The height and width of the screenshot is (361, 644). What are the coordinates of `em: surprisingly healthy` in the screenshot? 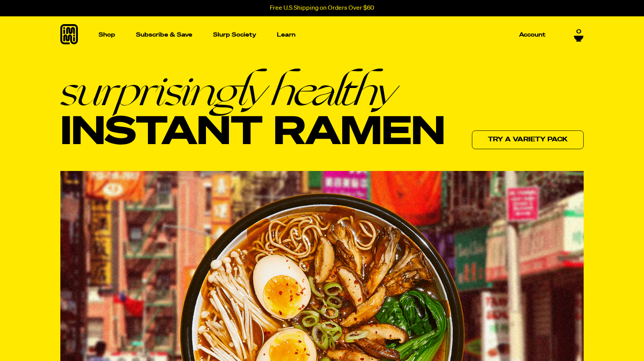 It's located at (253, 90).